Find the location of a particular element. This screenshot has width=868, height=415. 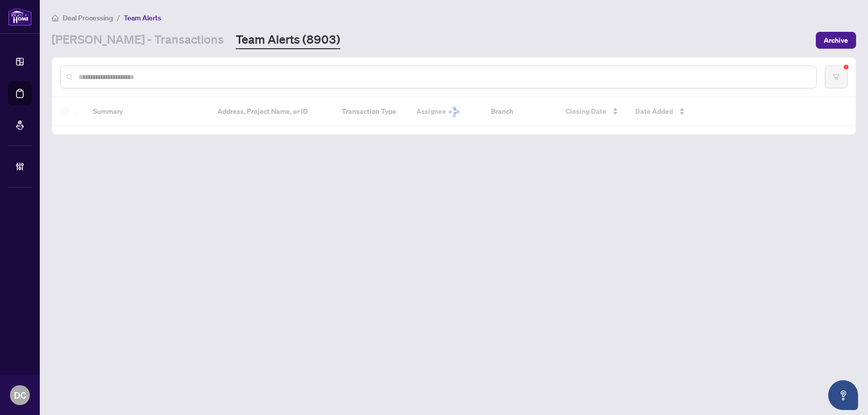

button: filter is located at coordinates (836, 77).